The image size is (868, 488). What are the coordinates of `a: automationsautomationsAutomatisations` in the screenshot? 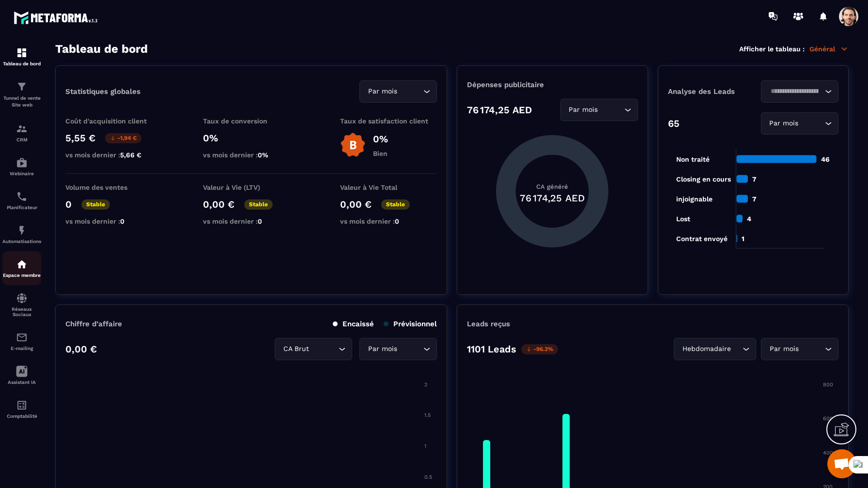 It's located at (22, 234).